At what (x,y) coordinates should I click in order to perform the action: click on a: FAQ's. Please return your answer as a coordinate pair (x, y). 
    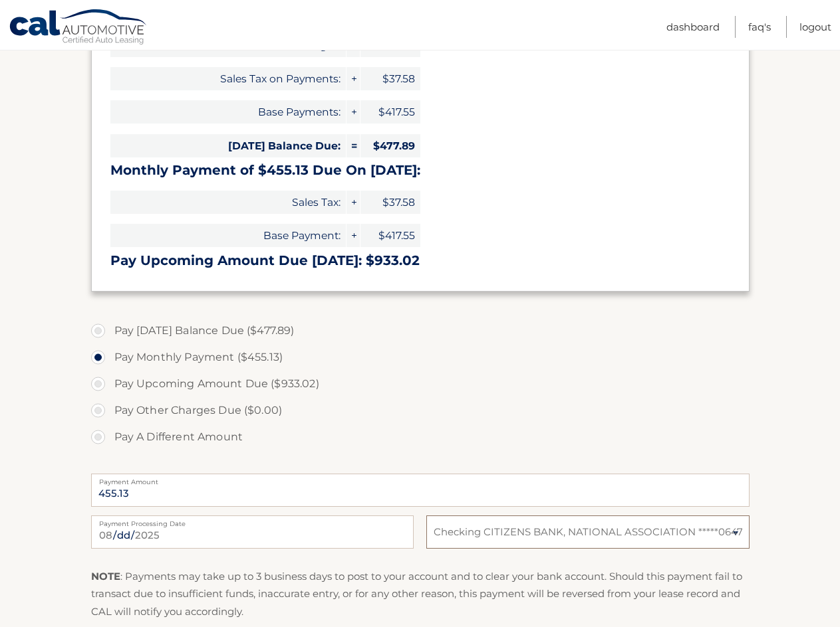
    Looking at the image, I should click on (759, 27).